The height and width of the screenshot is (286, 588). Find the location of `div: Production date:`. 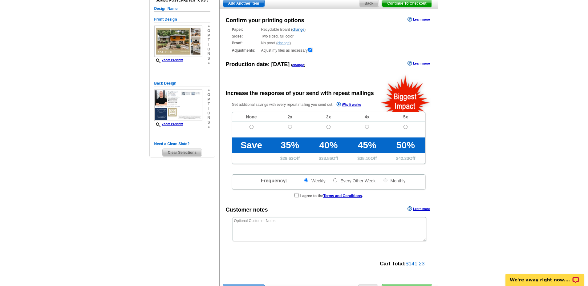

div: Production date: is located at coordinates (265, 64).